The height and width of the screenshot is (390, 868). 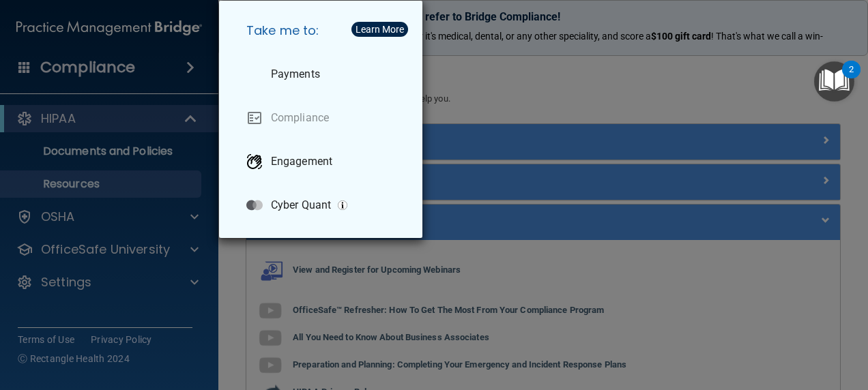 I want to click on div: 2, so click(x=851, y=79).